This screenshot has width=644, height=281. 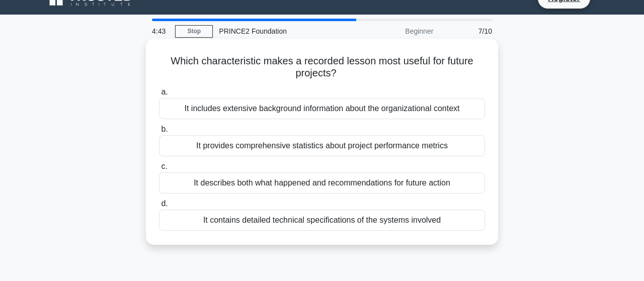 I want to click on div: 4:43, so click(x=160, y=31).